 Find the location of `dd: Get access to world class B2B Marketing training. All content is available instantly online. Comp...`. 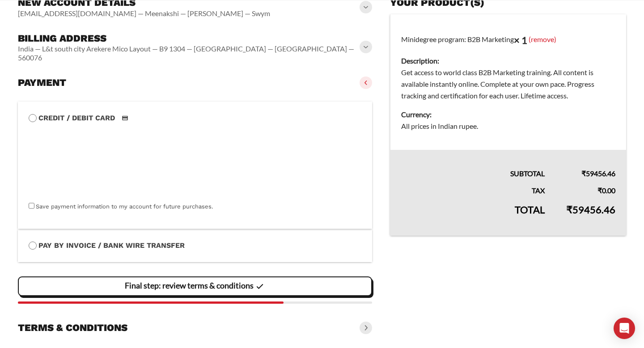

dd: Get access to world class B2B Marketing training. All content is available instantly online. Comp... is located at coordinates (508, 84).